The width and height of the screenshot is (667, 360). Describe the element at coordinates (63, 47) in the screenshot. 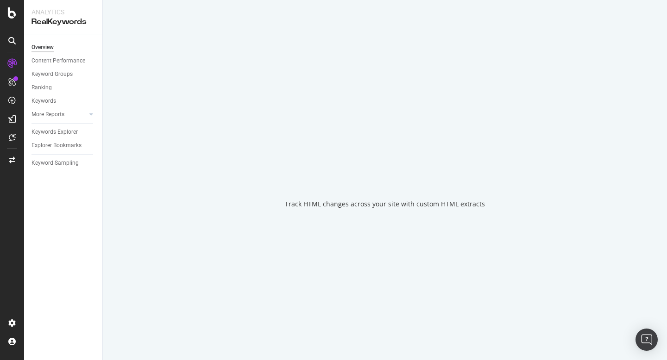

I see `a: Overview` at that location.